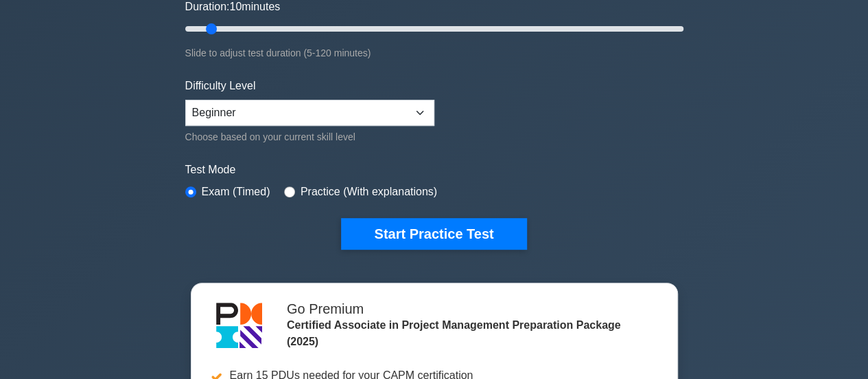  Describe the element at coordinates (236, 192) in the screenshot. I see `label: Exam (Timed)` at that location.